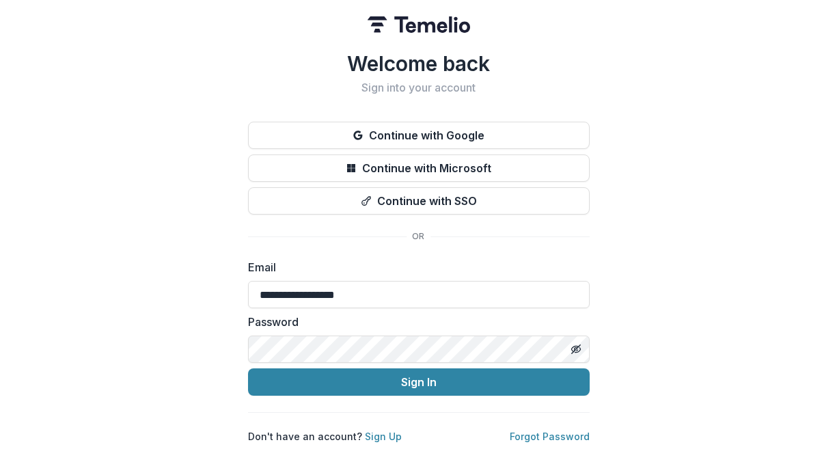 The width and height of the screenshot is (837, 462). What do you see at coordinates (324, 436) in the screenshot?
I see `p: Don't have an account?` at bounding box center [324, 436].